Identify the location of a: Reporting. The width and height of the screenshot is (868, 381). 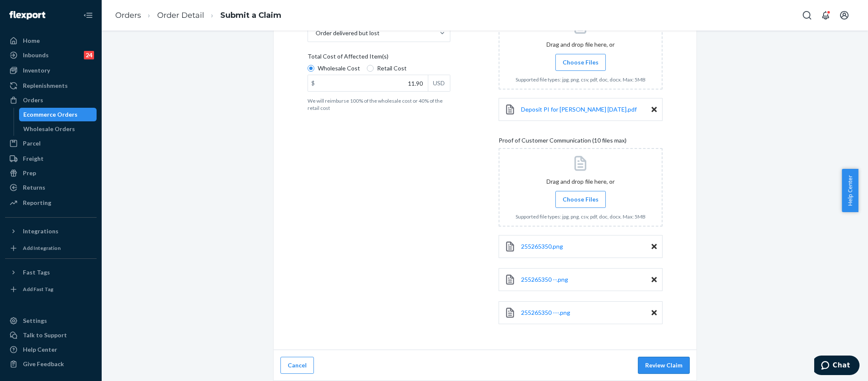
(51, 203).